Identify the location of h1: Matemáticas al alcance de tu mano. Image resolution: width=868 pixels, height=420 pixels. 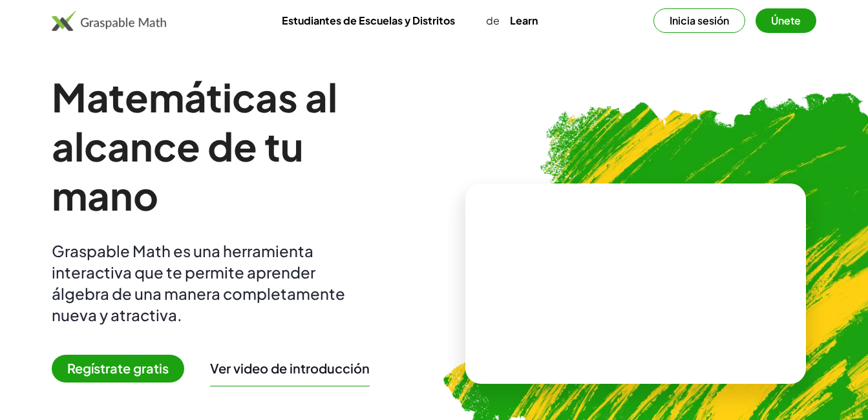
(233, 146).